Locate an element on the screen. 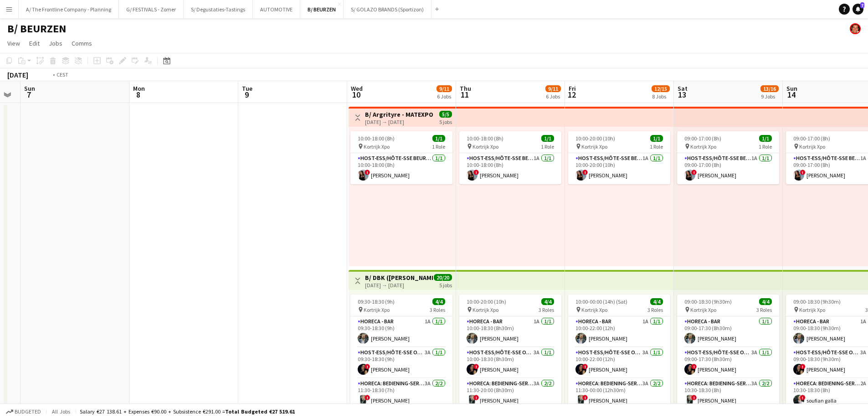 This screenshot has width=868, height=419. app-user-avatar: Peter Desart is located at coordinates (855, 29).